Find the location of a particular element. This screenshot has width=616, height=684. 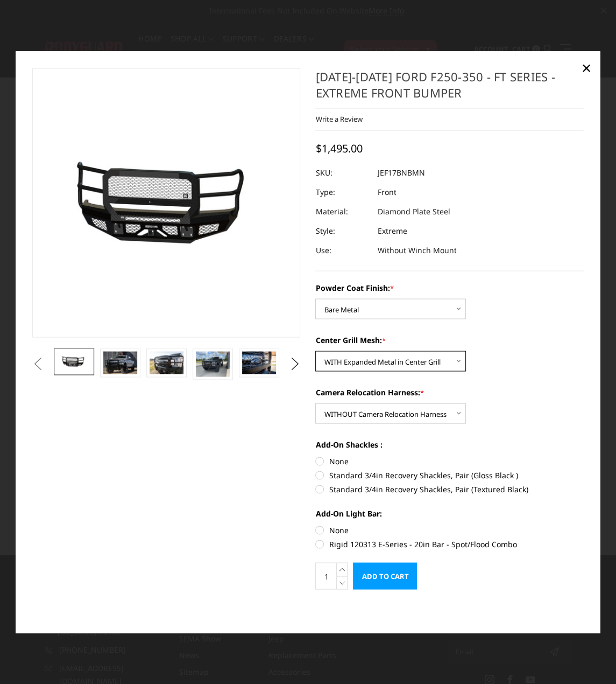

button: Next is located at coordinates (295, 364).